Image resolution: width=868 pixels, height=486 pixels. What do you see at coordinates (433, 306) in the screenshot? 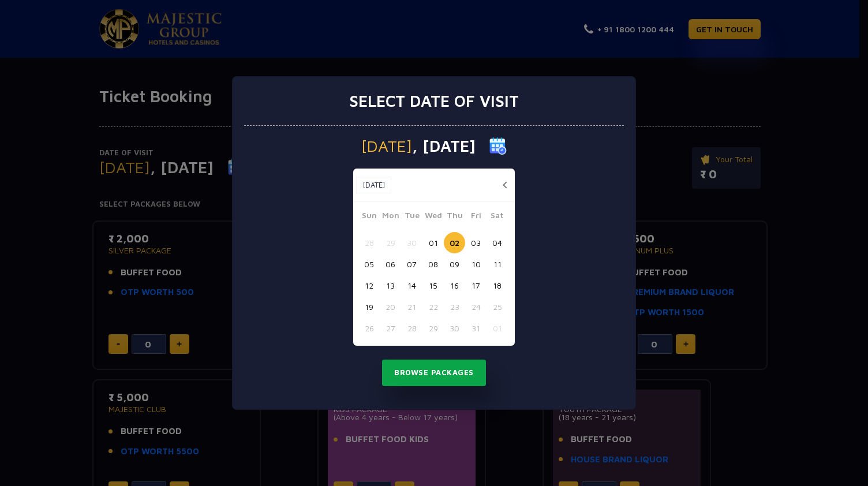
I see `button: 22` at bounding box center [433, 306].